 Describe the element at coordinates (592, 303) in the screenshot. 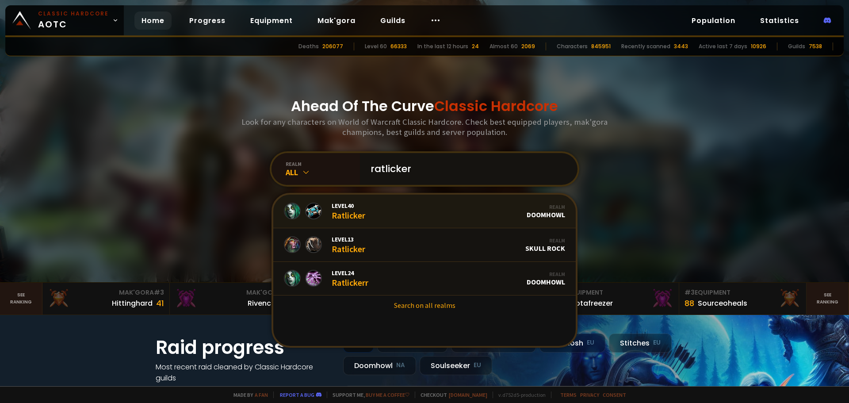

I see `div: Notafreezer` at that location.